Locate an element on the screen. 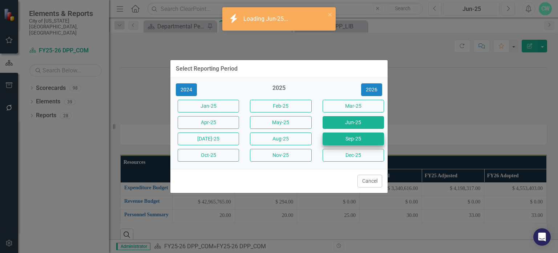 The width and height of the screenshot is (558, 253). button: Jan-25 is located at coordinates (208, 106).